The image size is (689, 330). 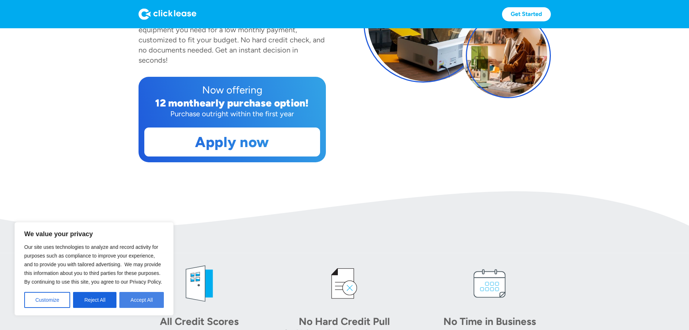 What do you see at coordinates (231, 40) in the screenshot?
I see `div: has partnered with Clicklease to help you get the equipment you need for a low monthly payment, c...` at bounding box center [231, 40].